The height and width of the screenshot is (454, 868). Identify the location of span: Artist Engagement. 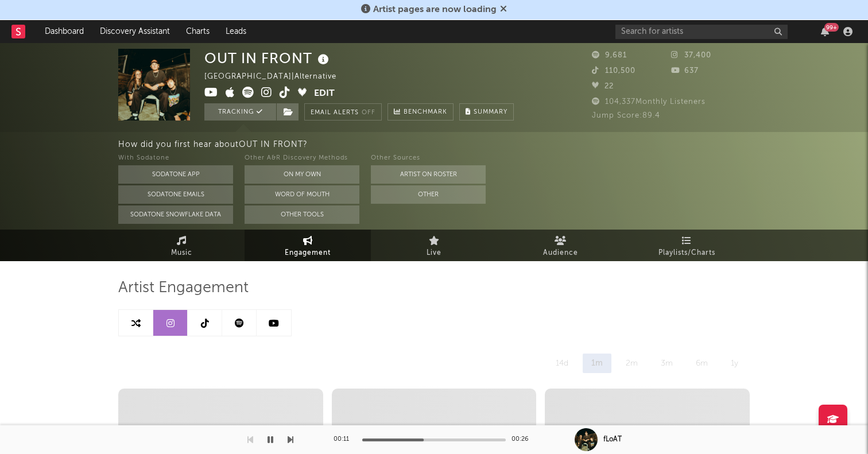
(183, 288).